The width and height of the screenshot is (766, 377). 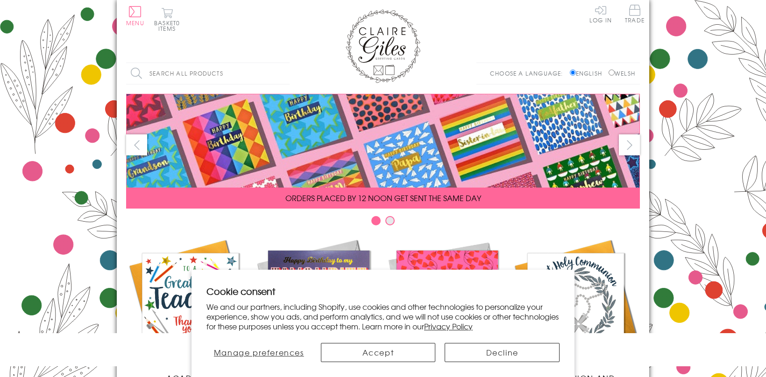 What do you see at coordinates (635, 14) in the screenshot?
I see `span: Trade` at bounding box center [635, 14].